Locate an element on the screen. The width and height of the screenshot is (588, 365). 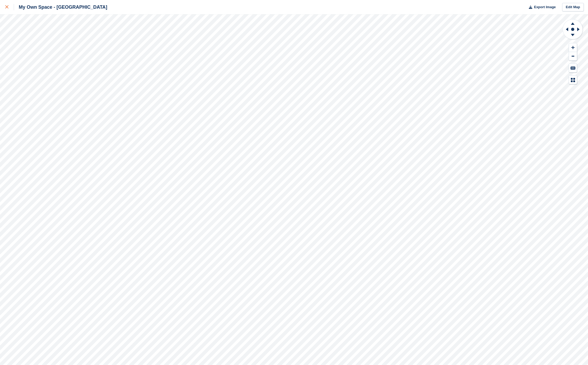
button: Keyboard Shortcuts is located at coordinates (573, 68).